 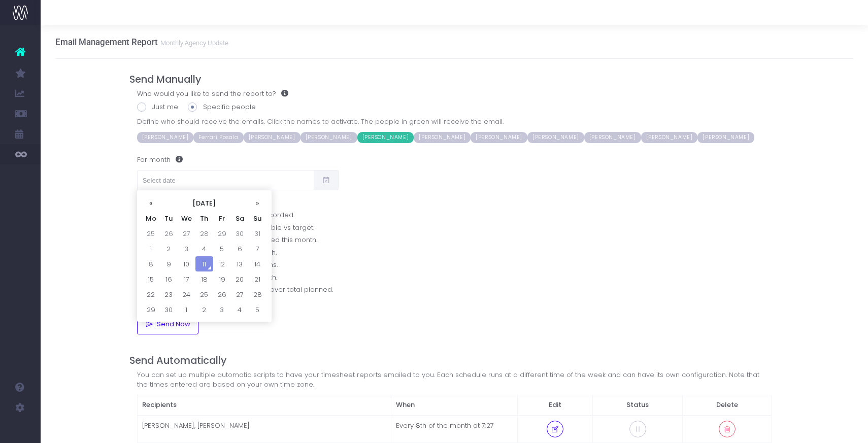 What do you see at coordinates (160, 160) in the screenshot?
I see `label: For month` at bounding box center [160, 160].